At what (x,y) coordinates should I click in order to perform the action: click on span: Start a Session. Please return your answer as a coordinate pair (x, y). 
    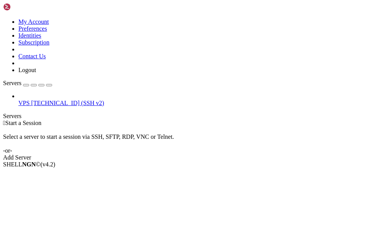
    Looking at the image, I should click on (23, 123).